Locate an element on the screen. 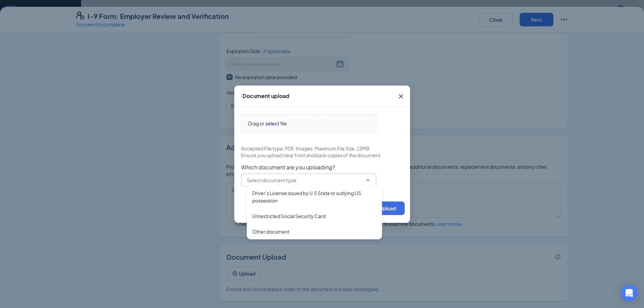 The image size is (644, 308). span: file is located at coordinates (284, 123).